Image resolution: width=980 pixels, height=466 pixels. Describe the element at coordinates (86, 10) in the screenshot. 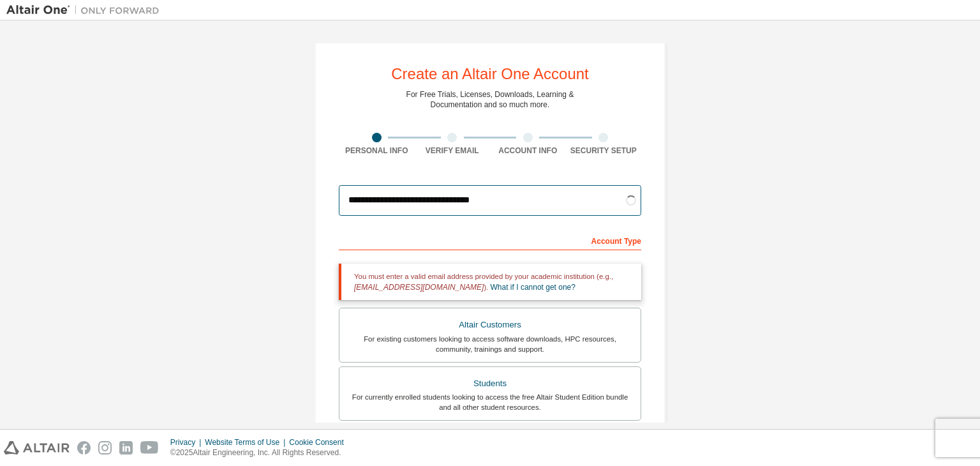

I see `img: Altair One` at that location.